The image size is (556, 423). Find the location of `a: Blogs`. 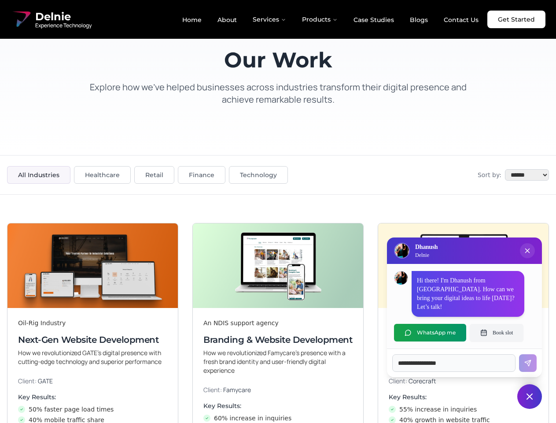

a: Blogs is located at coordinates (419, 20).